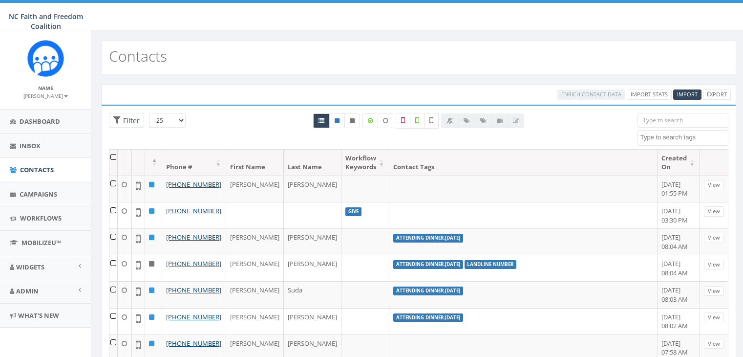 The width and height of the screenshot is (743, 357). I want to click on span: Advance Filter, so click(127, 120).